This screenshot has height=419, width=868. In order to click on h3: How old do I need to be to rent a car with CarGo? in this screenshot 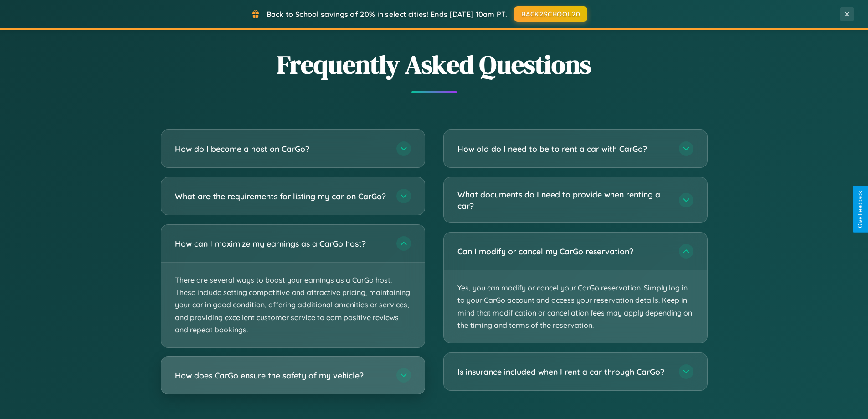, I will do `click(564, 148)`.